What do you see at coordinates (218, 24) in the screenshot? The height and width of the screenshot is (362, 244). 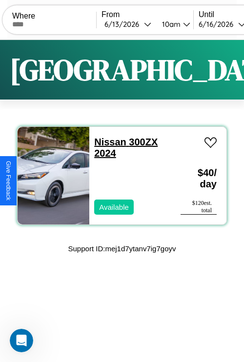 I see `div: 6 / 16 / 2026` at bounding box center [218, 24].